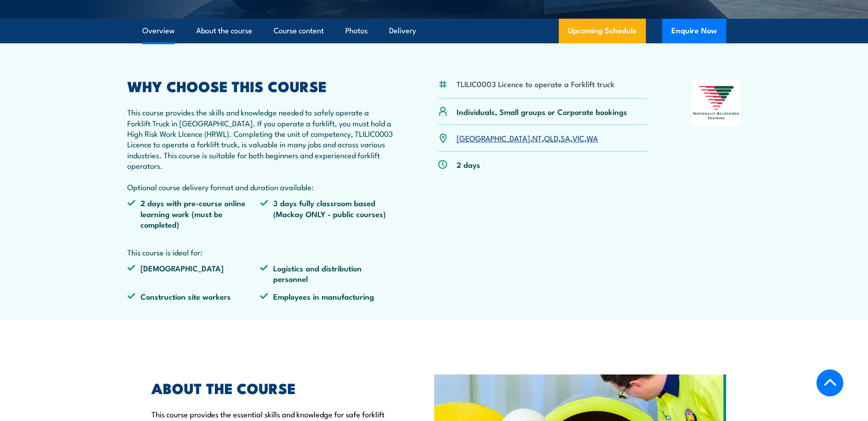  I want to click on a: NT, so click(536, 138).